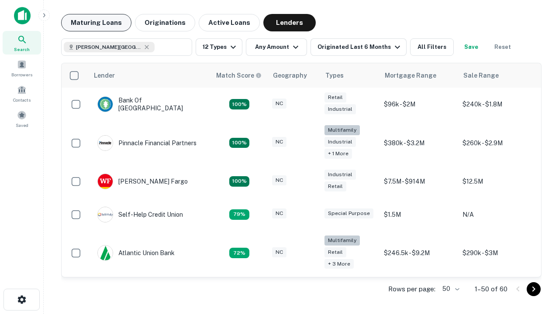  Describe the element at coordinates (22, 43) in the screenshot. I see `a: Search` at that location.